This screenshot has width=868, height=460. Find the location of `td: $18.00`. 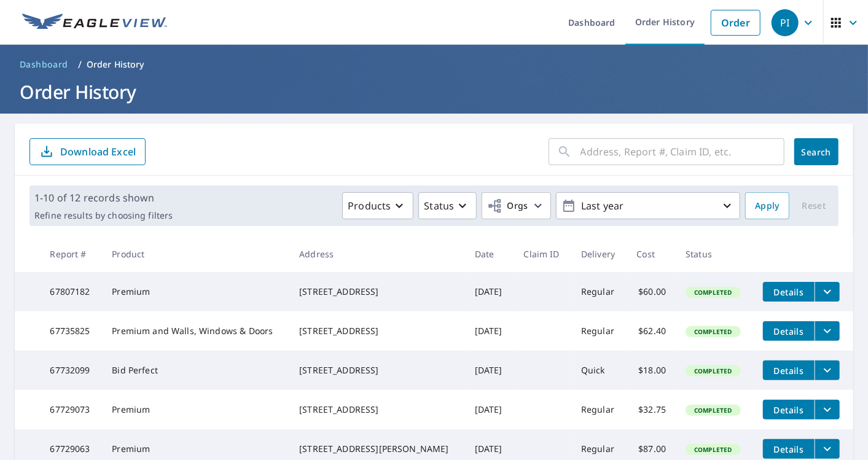

td: $18.00 is located at coordinates (652, 370).